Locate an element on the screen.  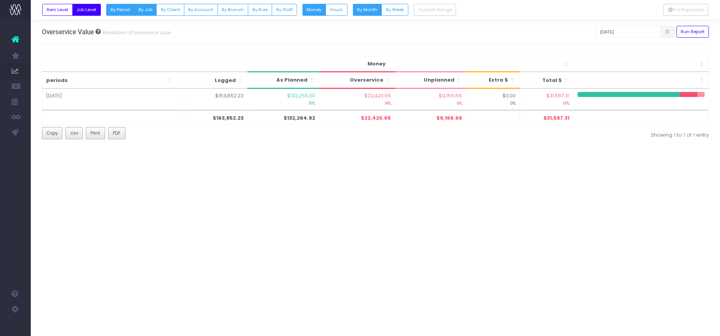
th: As Planned: Activate to sort: Activate to sort is located at coordinates (283, 80).